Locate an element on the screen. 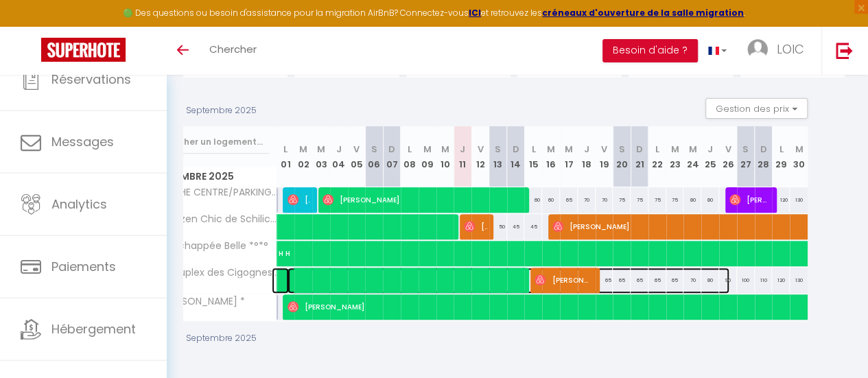 The image size is (868, 378). th: 24 is located at coordinates (692, 156).